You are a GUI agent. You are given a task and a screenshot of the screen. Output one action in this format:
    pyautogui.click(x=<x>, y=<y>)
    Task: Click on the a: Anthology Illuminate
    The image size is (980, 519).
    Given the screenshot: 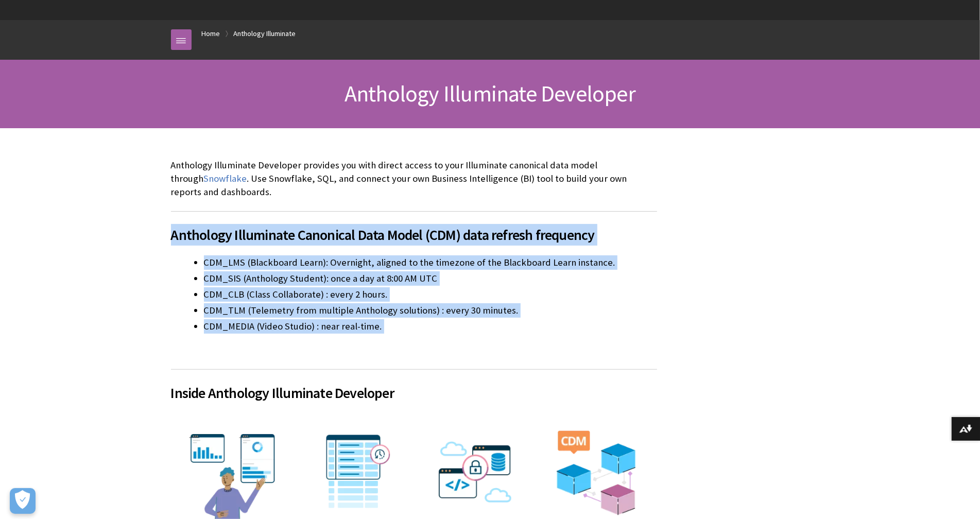 What is the action you would take?
    pyautogui.click(x=265, y=33)
    